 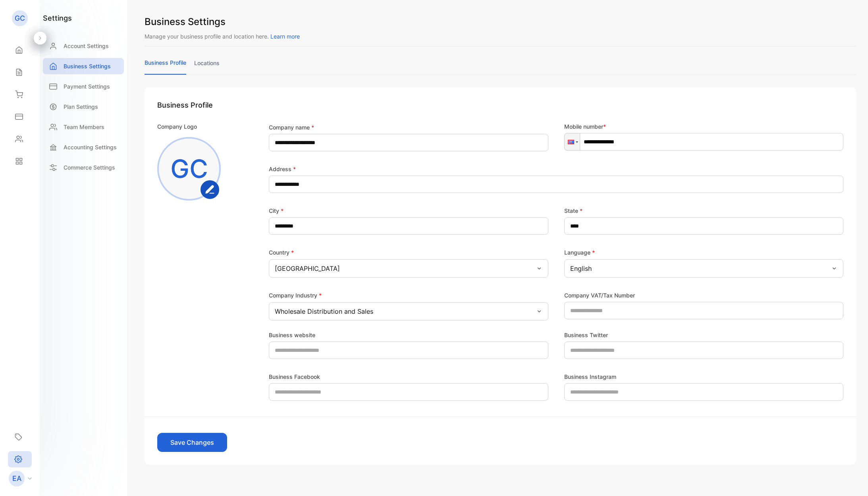 What do you see at coordinates (83, 127) in the screenshot?
I see `a: Team Members` at bounding box center [83, 127].